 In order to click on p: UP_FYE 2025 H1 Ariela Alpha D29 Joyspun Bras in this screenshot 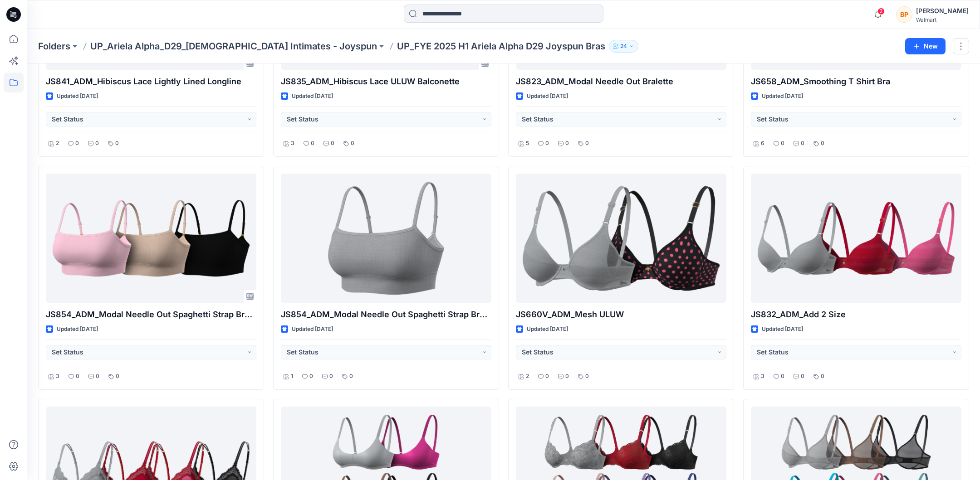, I will do `click(501, 46)`.